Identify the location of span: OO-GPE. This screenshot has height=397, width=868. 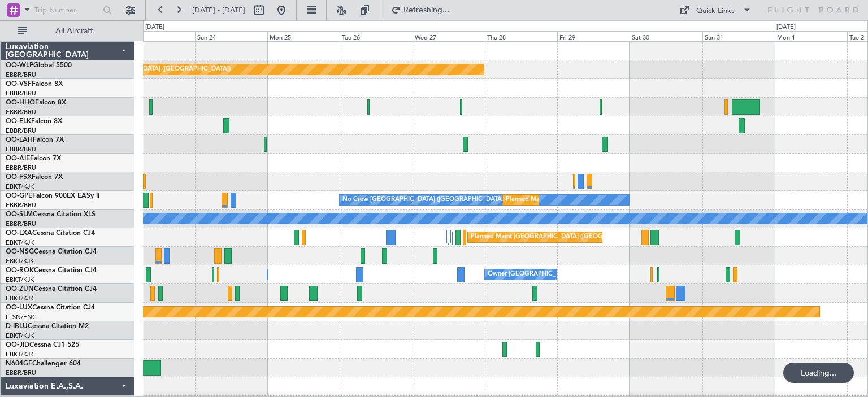
(18, 196).